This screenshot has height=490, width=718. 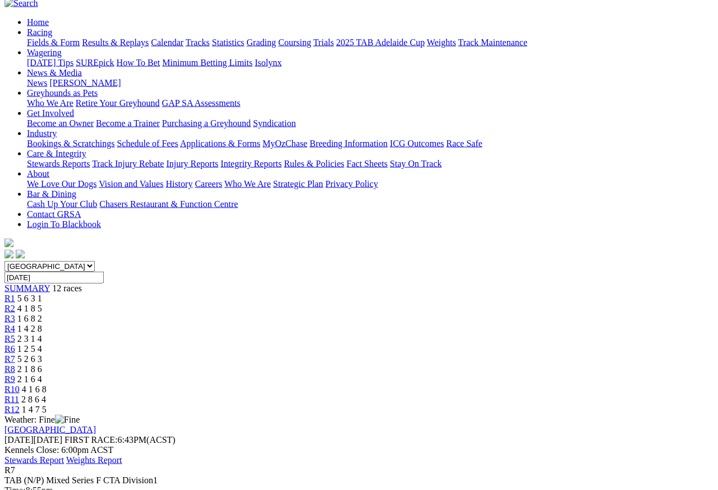 What do you see at coordinates (12, 399) in the screenshot?
I see `a: R11` at bounding box center [12, 399].